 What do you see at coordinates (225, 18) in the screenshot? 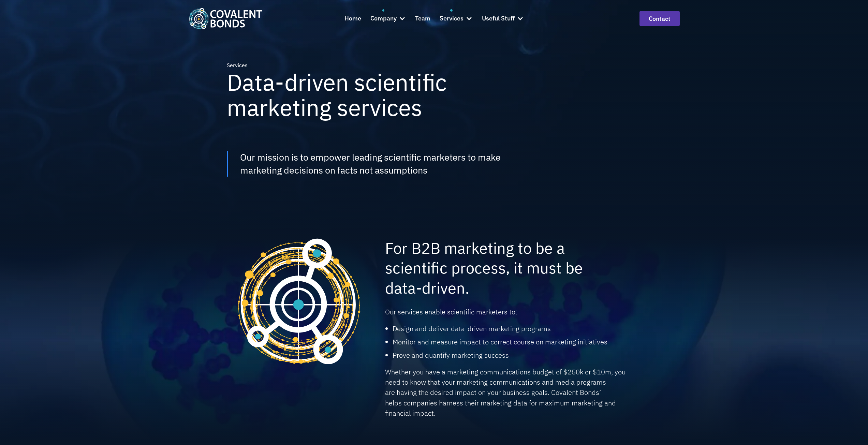
I see `a: home` at bounding box center [225, 18].